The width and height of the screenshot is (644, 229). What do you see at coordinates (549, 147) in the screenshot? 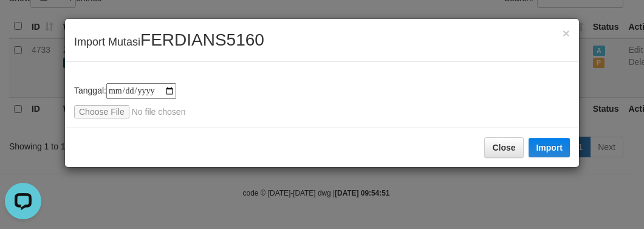
I see `button: Import` at bounding box center [549, 147].